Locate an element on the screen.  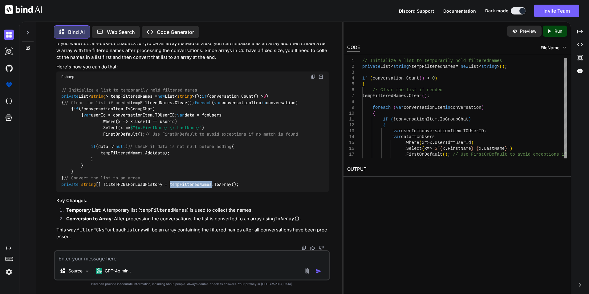
img: like is located at coordinates (313, 248).